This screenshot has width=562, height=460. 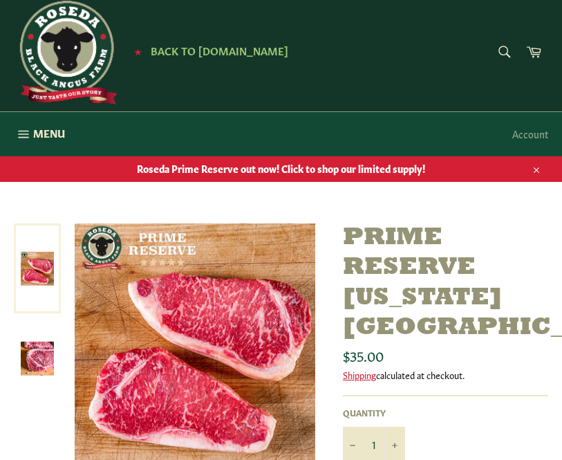 What do you see at coordinates (353, 443) in the screenshot?
I see `button: Reduce item quantity by one` at bounding box center [353, 443].